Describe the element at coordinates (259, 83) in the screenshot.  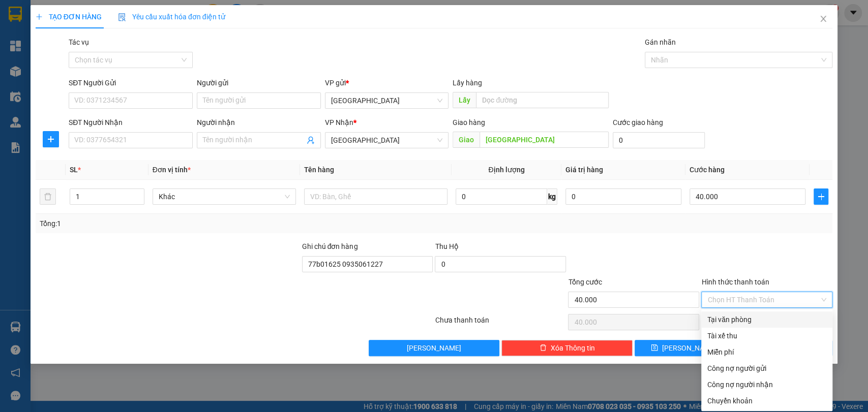
I see `div: Người gửi` at that location.